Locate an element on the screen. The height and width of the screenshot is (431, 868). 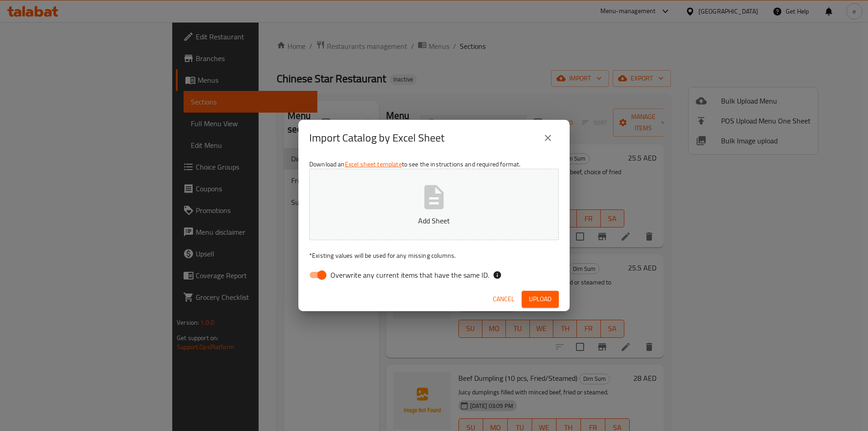
span: Overwrite any current items that have the same ID. is located at coordinates (410, 275).